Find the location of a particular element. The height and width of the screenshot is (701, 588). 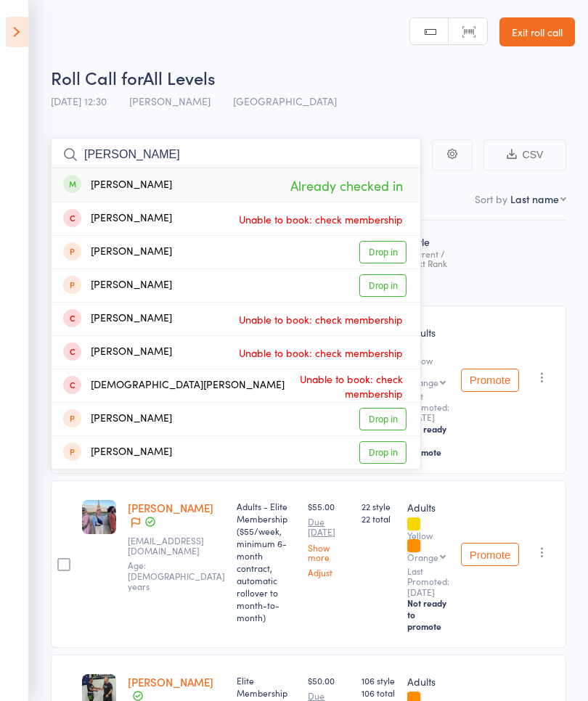

small: Ciarabriggs2001@gmail.com is located at coordinates (175, 546).